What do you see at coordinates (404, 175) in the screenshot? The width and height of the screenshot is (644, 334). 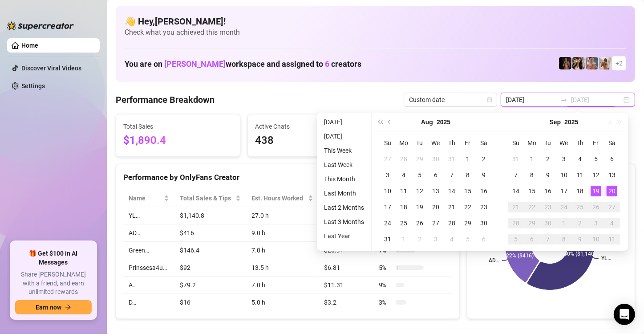 I see `td: 2025-08-04` at bounding box center [404, 175].